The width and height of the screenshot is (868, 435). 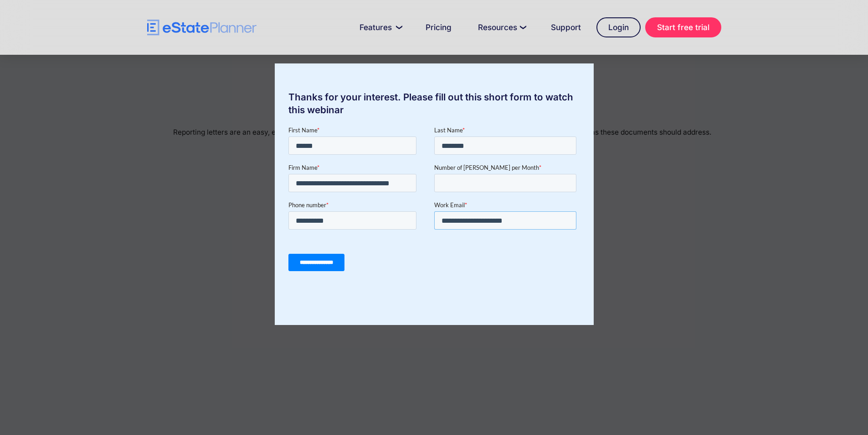 What do you see at coordinates (439, 27) in the screenshot?
I see `a: Pricing` at bounding box center [439, 27].